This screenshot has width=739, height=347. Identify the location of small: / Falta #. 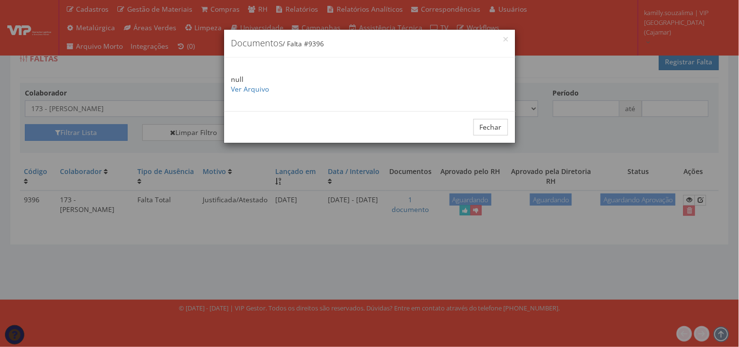
(304, 44).